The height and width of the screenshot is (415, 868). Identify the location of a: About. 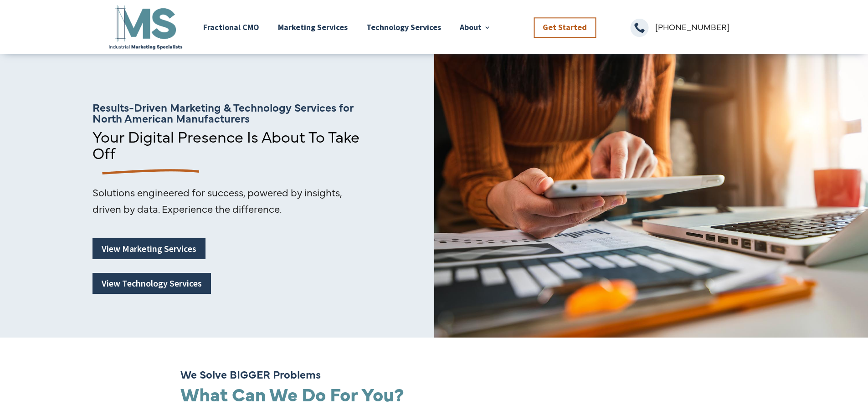
(475, 27).